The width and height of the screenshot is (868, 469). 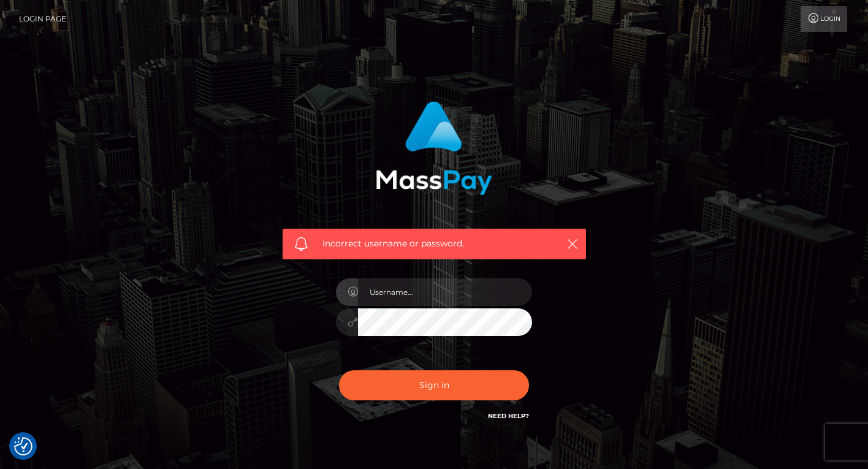 What do you see at coordinates (434, 385) in the screenshot?
I see `button: Sign in` at bounding box center [434, 385].